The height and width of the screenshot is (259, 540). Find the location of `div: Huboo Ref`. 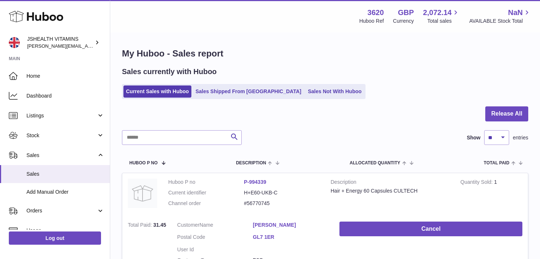

div: Huboo Ref is located at coordinates (371, 21).